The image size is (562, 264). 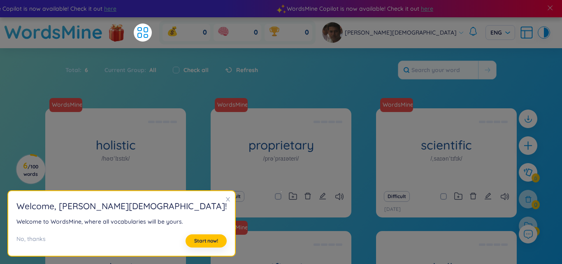 I want to click on h1: holistic, so click(x=116, y=145).